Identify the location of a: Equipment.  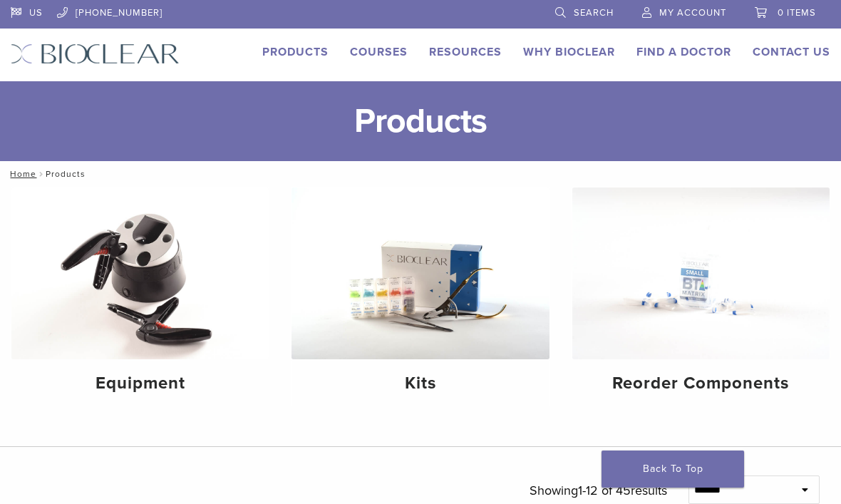
(140, 296).